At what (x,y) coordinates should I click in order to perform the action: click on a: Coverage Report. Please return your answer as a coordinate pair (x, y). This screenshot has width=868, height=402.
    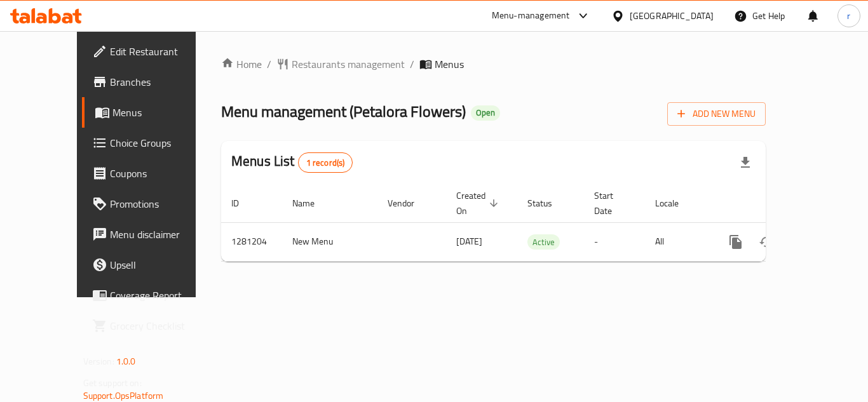
    Looking at the image, I should click on (152, 295).